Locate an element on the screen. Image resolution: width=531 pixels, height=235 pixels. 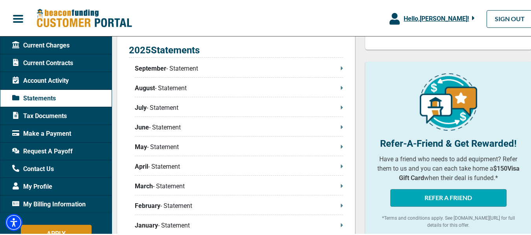
span: Make a Payment is located at coordinates (42, 133).